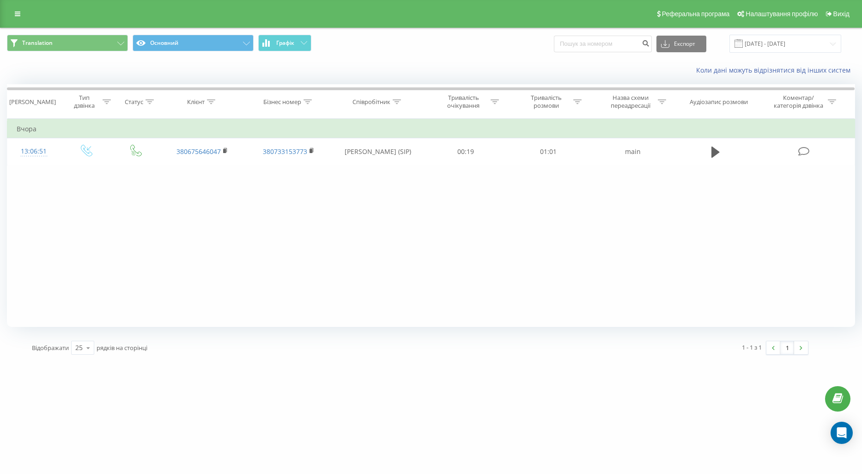  Describe the element at coordinates (84, 102) in the screenshot. I see `div: Тип дзвінка` at that location.